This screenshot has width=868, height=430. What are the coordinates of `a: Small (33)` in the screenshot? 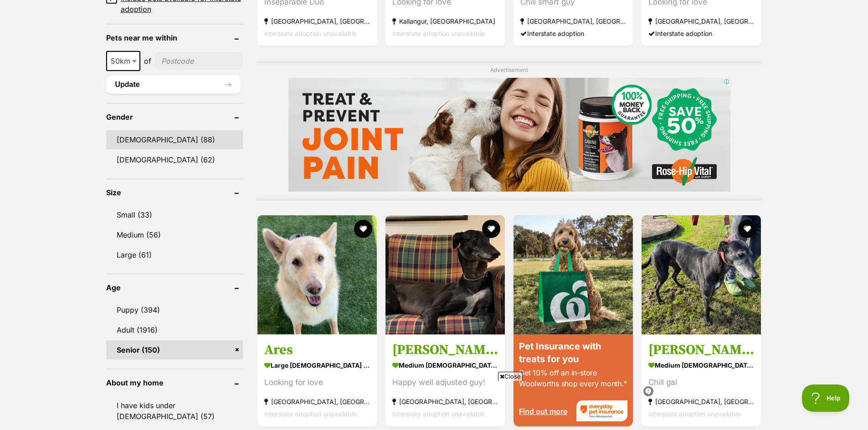 It's located at (175, 215).